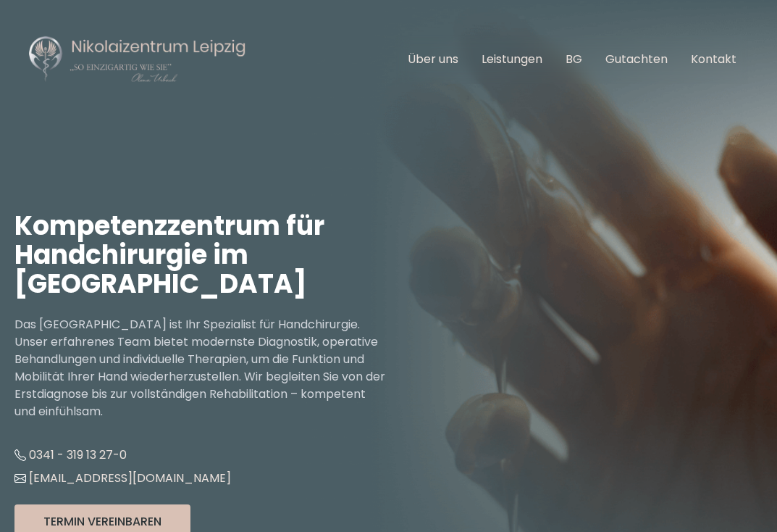 This screenshot has height=532, width=777. What do you see at coordinates (713, 59) in the screenshot?
I see `a: Kontakt` at bounding box center [713, 59].